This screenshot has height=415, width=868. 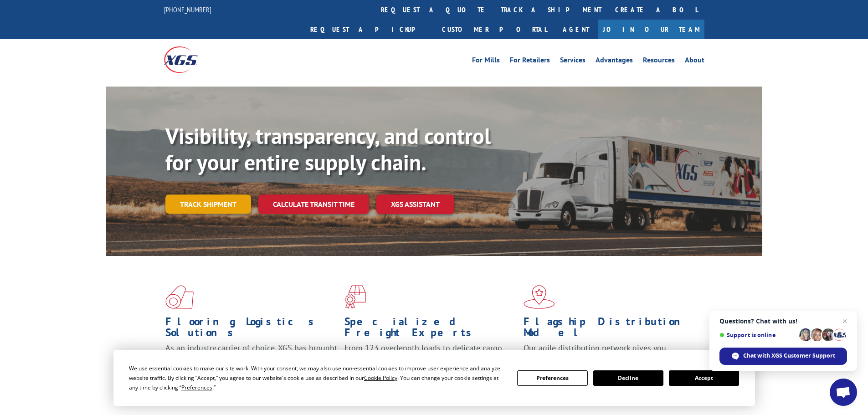 What do you see at coordinates (196, 387) in the screenshot?
I see `span: Preferences` at bounding box center [196, 387].